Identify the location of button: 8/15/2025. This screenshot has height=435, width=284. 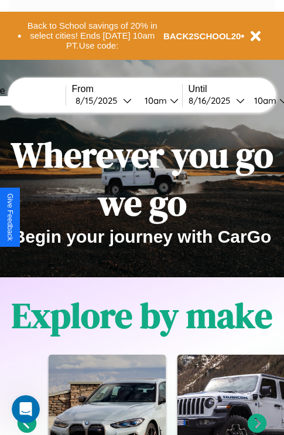
(104, 100).